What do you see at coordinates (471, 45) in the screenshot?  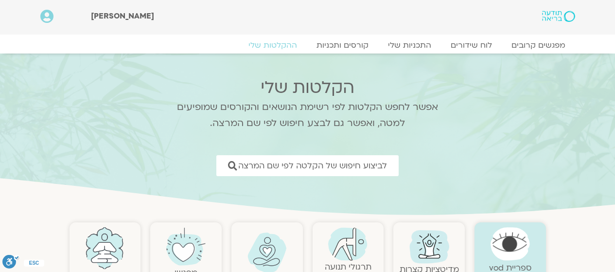 I see `a: לוח שידורים` at bounding box center [471, 45].